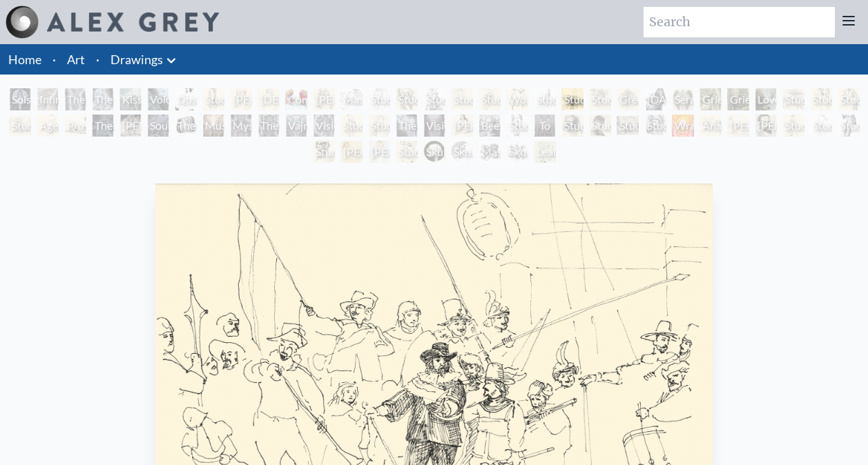 Image resolution: width=868 pixels, height=465 pixels. What do you see at coordinates (545, 126) in the screenshot?
I see `div: To See or Not to See` at bounding box center [545, 126].